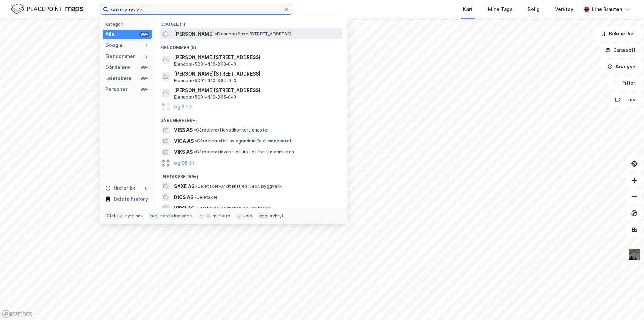 The height and width of the screenshot is (320, 644). What do you see at coordinates (196, 9) in the screenshot?
I see `input: Søk på adresse, matrikkel, gårdeiere, leietakere eller personer` at bounding box center [196, 9].